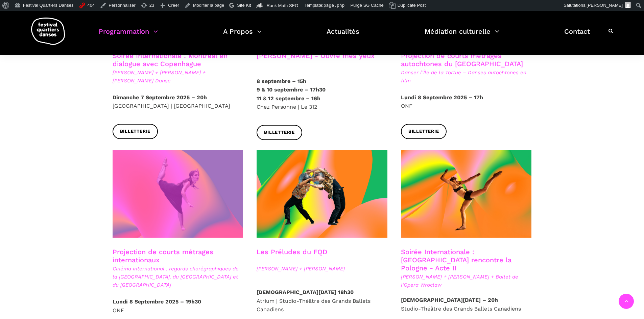  I want to click on p: Atrium | Studio-Théâtre des Grands Ballets Canadiens, so click(322, 301).